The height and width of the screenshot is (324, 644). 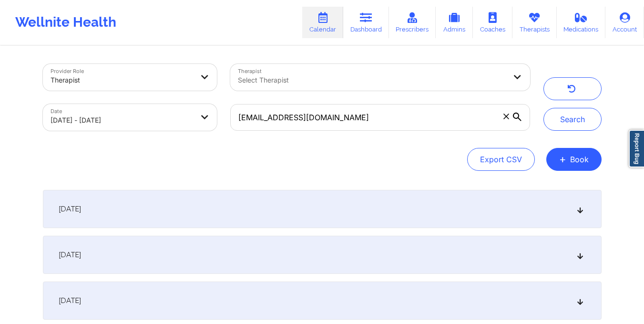 What do you see at coordinates (637, 149) in the screenshot?
I see `a: Report Bug` at bounding box center [637, 149].